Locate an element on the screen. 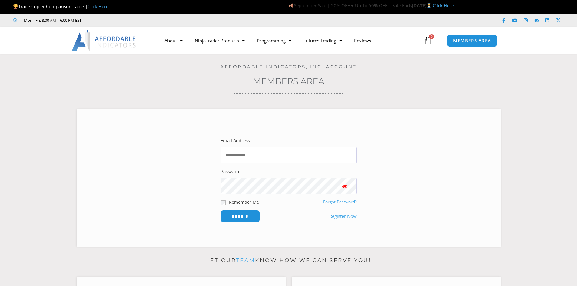 Image resolution: width=577 pixels, height=286 pixels. span: September Sale | 20% OFF + Up To 50% OFF | Sale Ends is located at coordinates (350, 5).